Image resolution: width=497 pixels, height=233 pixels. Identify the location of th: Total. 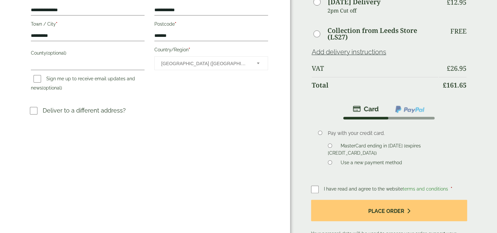
(375, 85).